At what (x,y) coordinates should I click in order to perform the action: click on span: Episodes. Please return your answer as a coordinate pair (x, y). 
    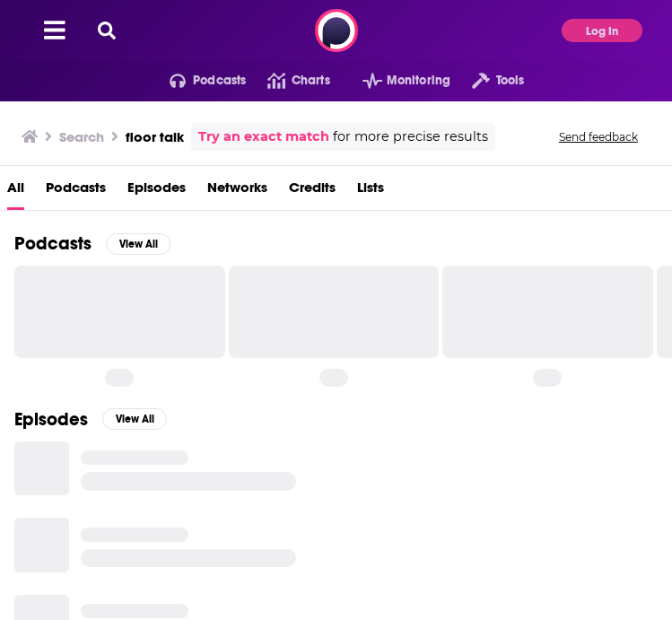
    Looking at the image, I should click on (156, 191).